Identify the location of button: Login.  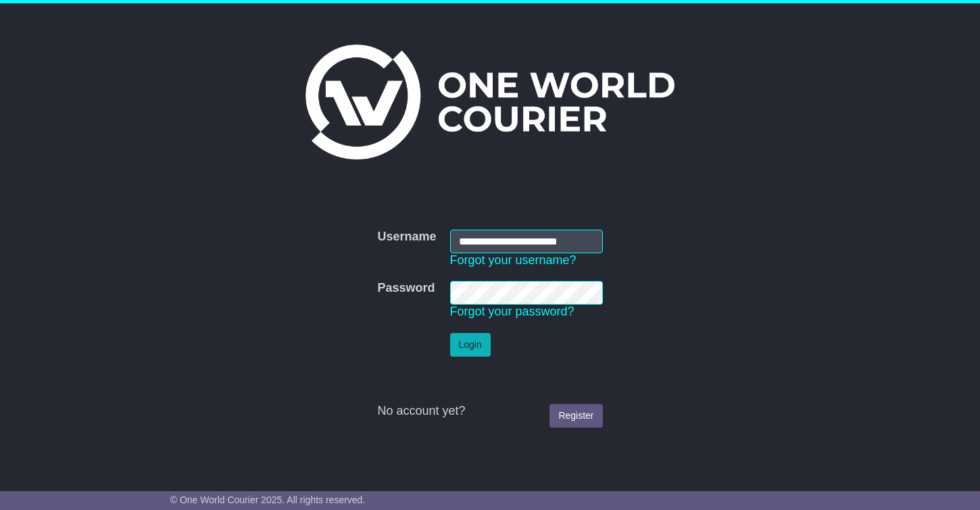
(471, 345).